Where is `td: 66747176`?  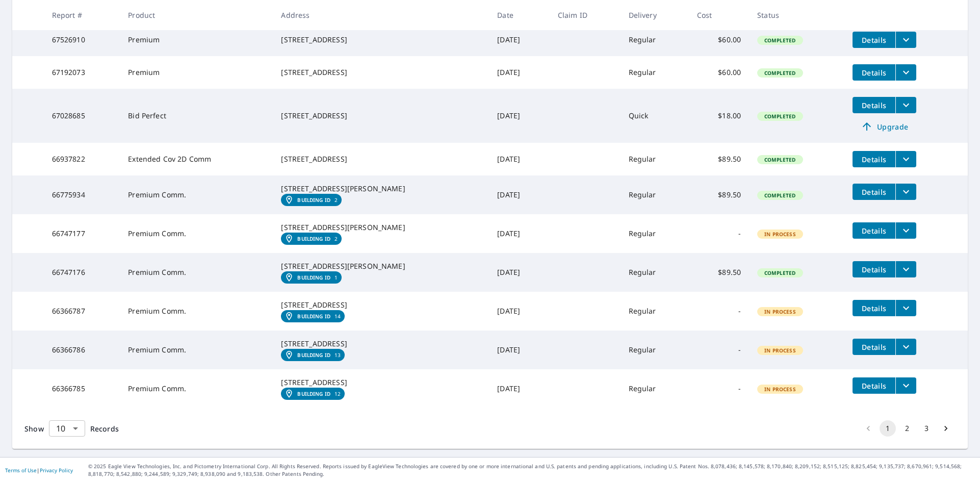
td: 66747176 is located at coordinates (82, 272).